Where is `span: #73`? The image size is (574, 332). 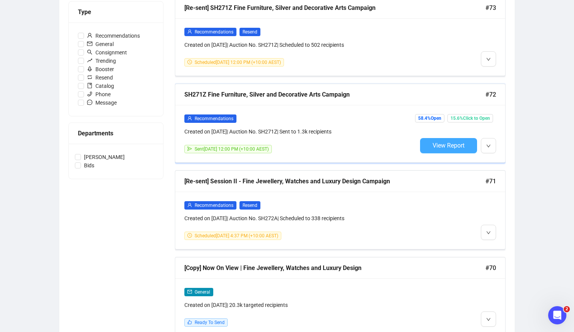 span: #73 is located at coordinates (490, 8).